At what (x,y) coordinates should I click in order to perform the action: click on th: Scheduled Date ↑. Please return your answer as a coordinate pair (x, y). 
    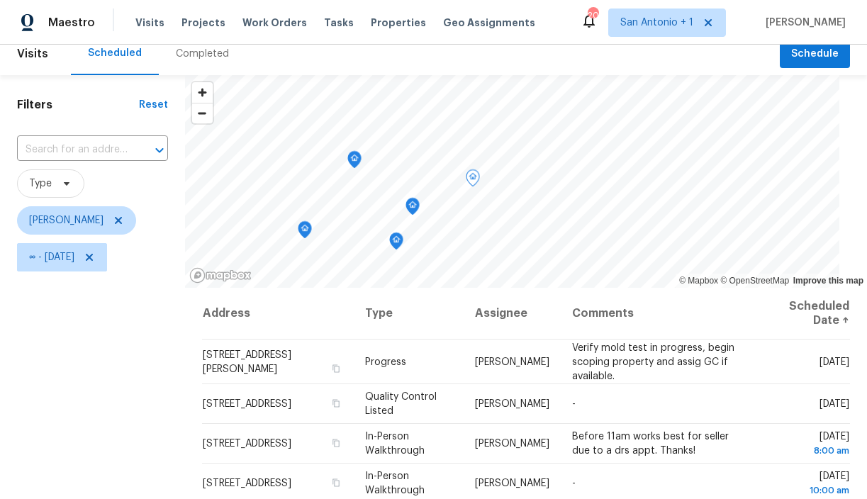
    Looking at the image, I should click on (802, 313).